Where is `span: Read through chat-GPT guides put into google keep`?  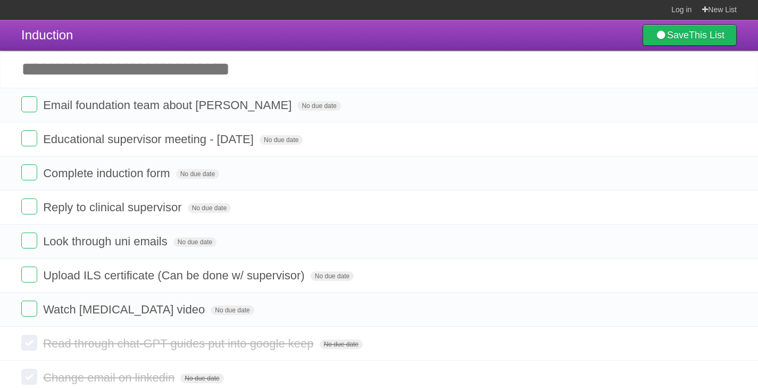
span: Read through chat-GPT guides put into google keep is located at coordinates (179, 343).